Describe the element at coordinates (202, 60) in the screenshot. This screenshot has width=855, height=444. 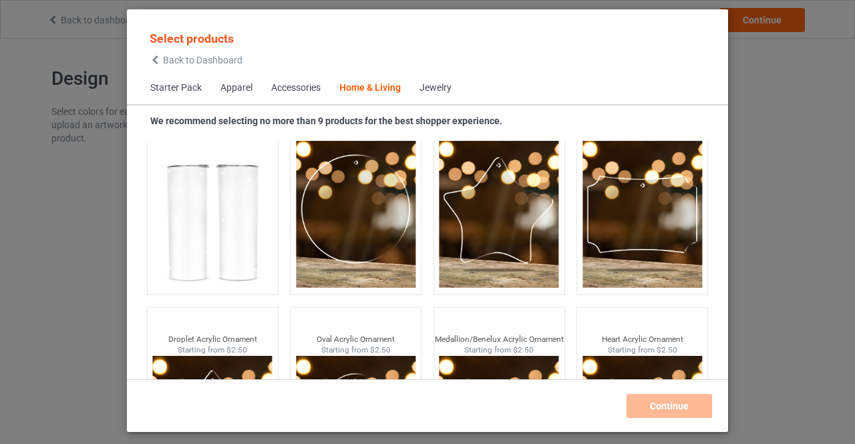
I see `span: Back to Dashboard` at that location.